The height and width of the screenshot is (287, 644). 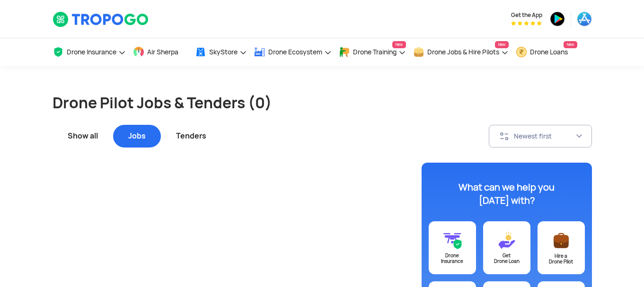 What do you see at coordinates (221, 52) in the screenshot?
I see `a: SkyStore` at bounding box center [221, 52].